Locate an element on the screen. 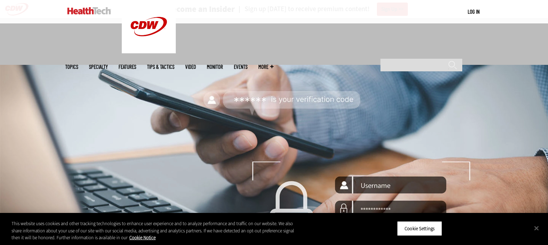  span: Specialty is located at coordinates (98, 67).